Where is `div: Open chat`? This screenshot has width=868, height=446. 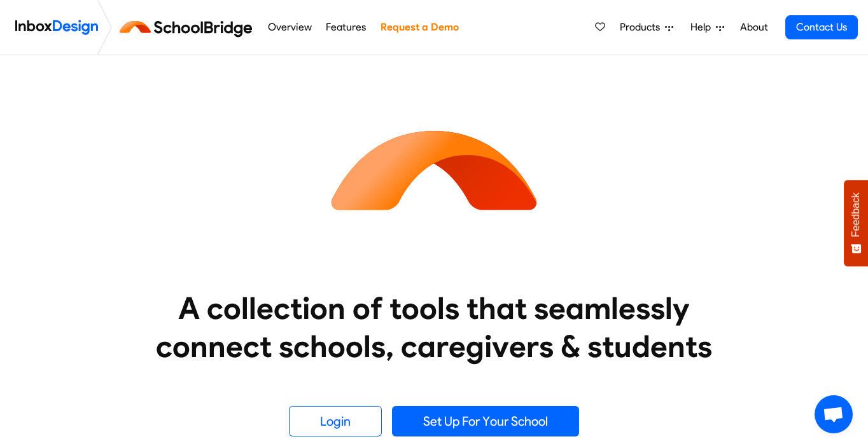 div: Open chat is located at coordinates (834, 415).